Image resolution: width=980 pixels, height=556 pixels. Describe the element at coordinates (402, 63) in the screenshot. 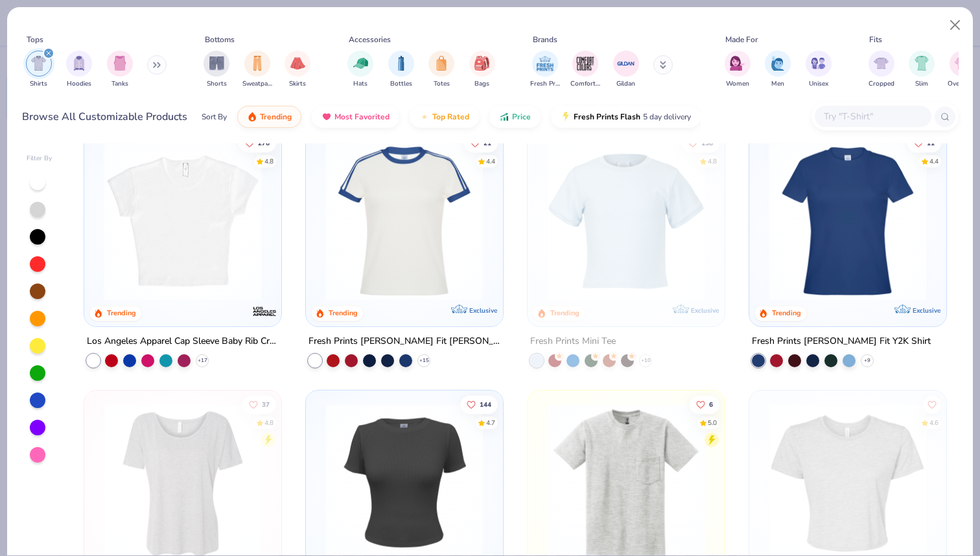

I see `img: Bottles Image` at that location.